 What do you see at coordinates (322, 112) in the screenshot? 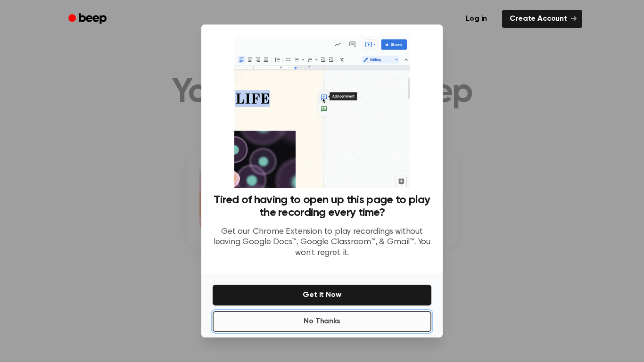
I see `img: Beep extension in action` at bounding box center [322, 112].